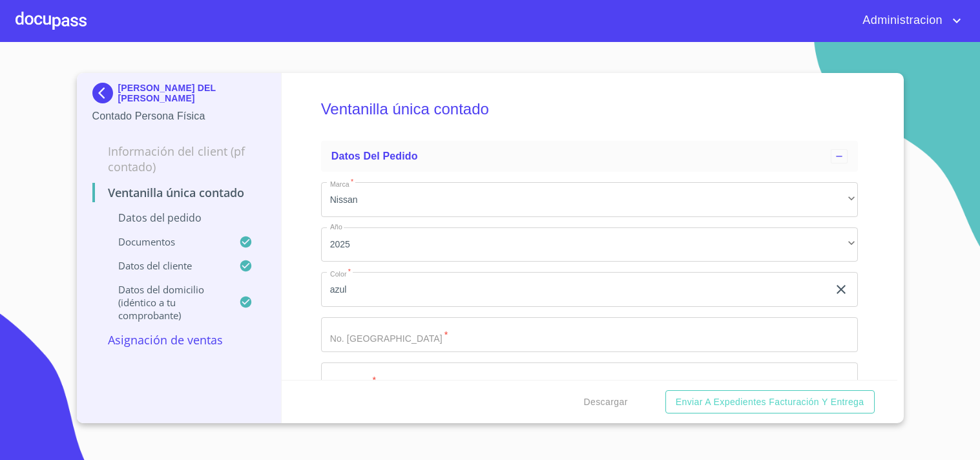 This screenshot has height=460, width=980. Describe the element at coordinates (179, 159) in the screenshot. I see `p: Información del Client (PF contado)` at that location.